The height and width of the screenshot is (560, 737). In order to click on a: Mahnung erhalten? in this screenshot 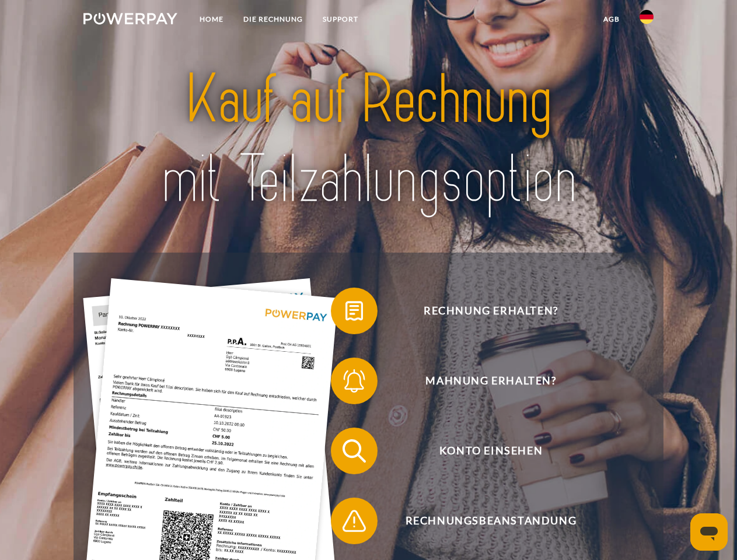, I will do `click(482, 381)`.